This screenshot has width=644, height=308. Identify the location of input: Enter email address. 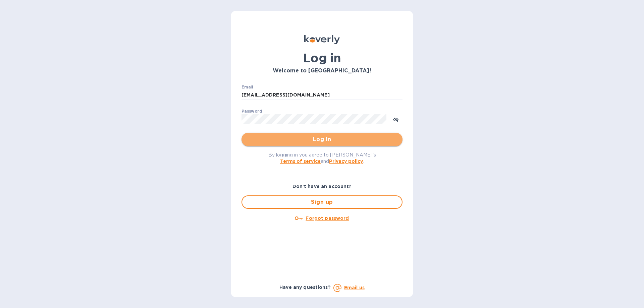
(322, 95).